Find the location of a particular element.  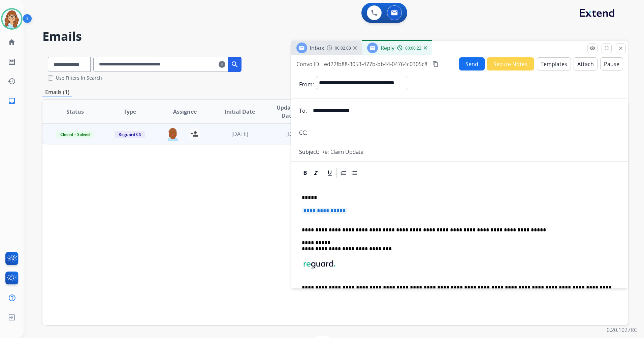

div: Italic is located at coordinates (316, 173).